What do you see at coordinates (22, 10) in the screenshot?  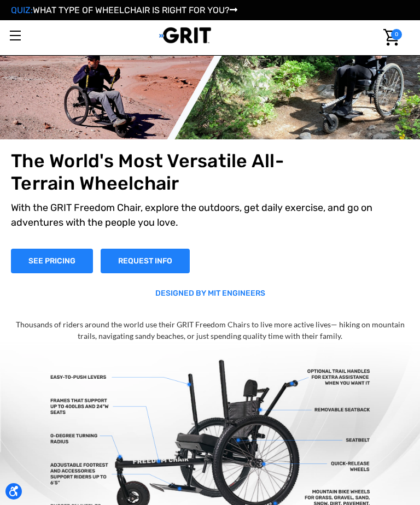 I see `span: QUIZ:` at bounding box center [22, 10].